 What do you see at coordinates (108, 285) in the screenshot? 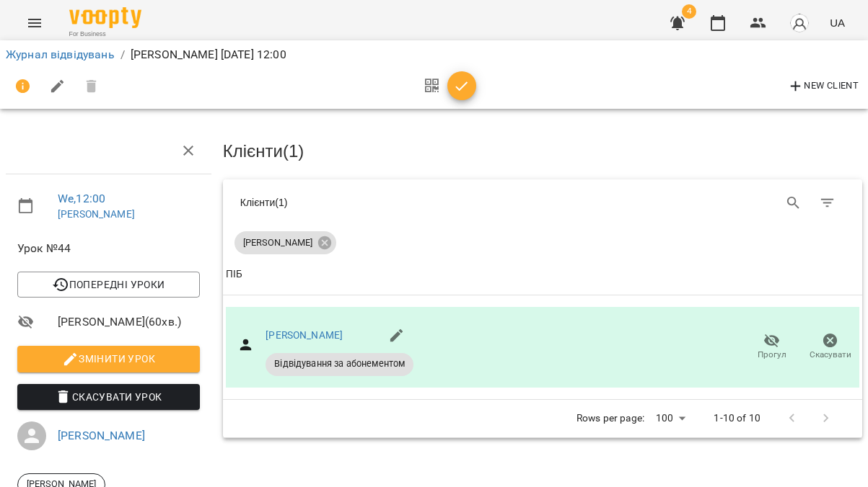
I see `span: Попередні уроки` at bounding box center [108, 285].